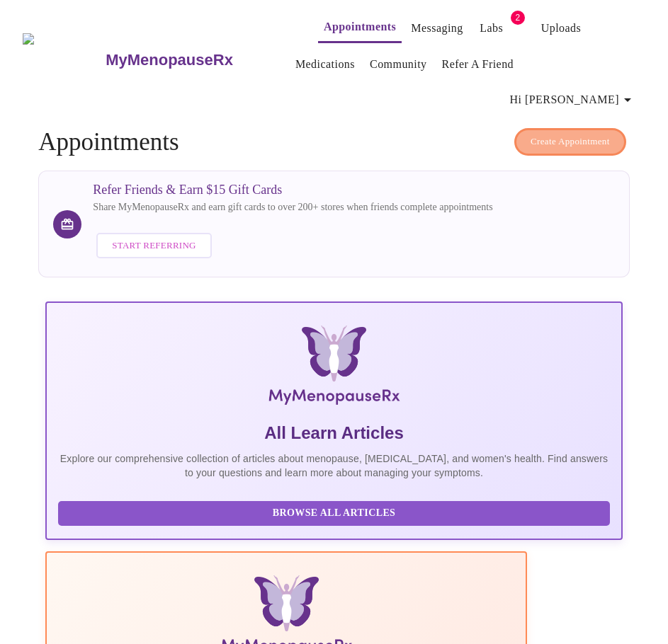 Image resolution: width=668 pixels, height=644 pixels. What do you see at coordinates (154, 246) in the screenshot?
I see `button: Start Referring` at bounding box center [154, 246].